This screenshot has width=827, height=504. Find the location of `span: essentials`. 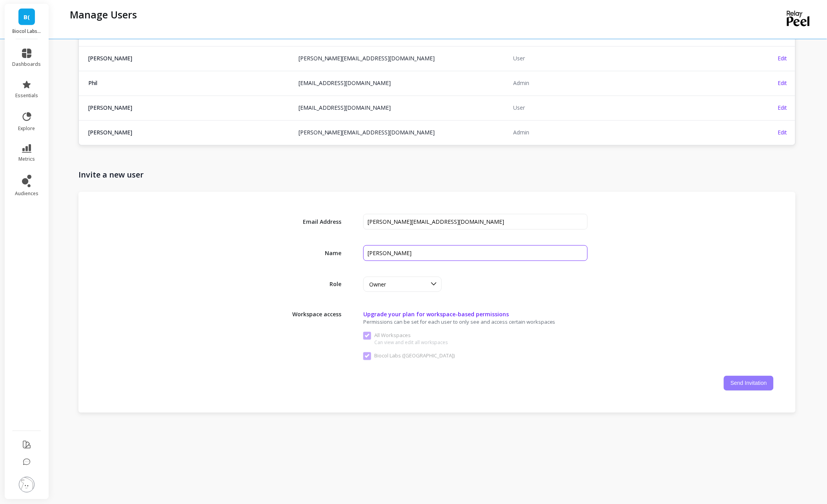

span: essentials is located at coordinates (27, 96).